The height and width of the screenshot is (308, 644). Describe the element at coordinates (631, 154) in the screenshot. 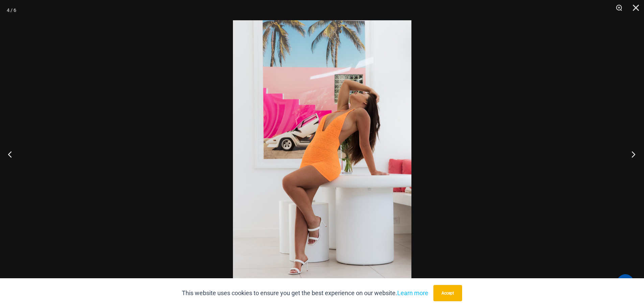

I see `button: Next` at that location.